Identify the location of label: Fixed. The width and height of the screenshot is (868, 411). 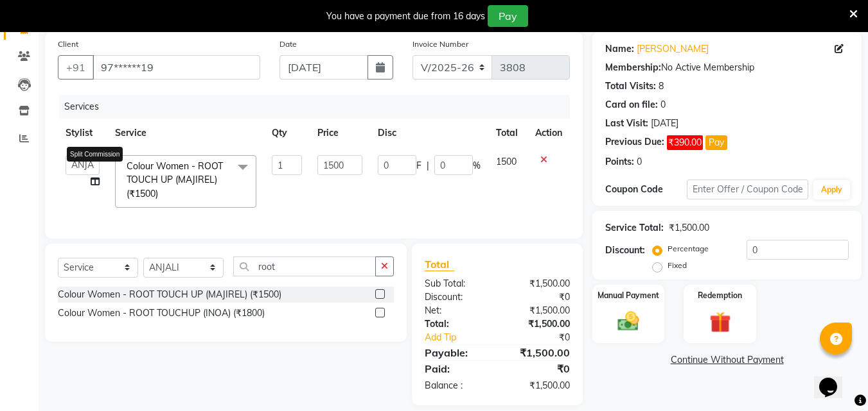
(677, 265).